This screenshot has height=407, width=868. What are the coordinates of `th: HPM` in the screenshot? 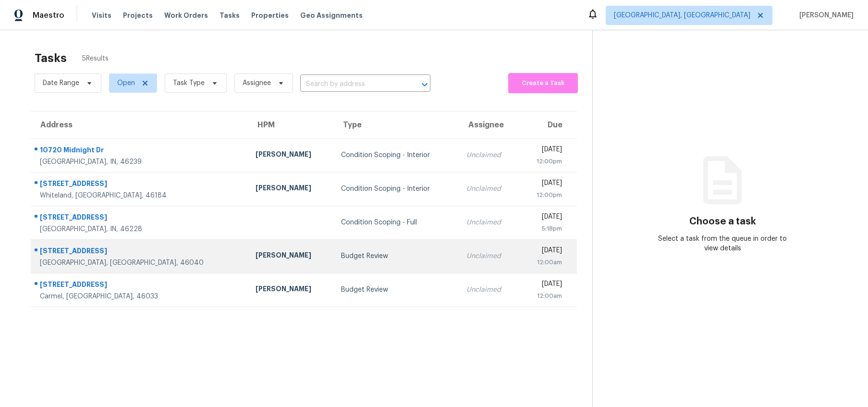 It's located at (290, 125).